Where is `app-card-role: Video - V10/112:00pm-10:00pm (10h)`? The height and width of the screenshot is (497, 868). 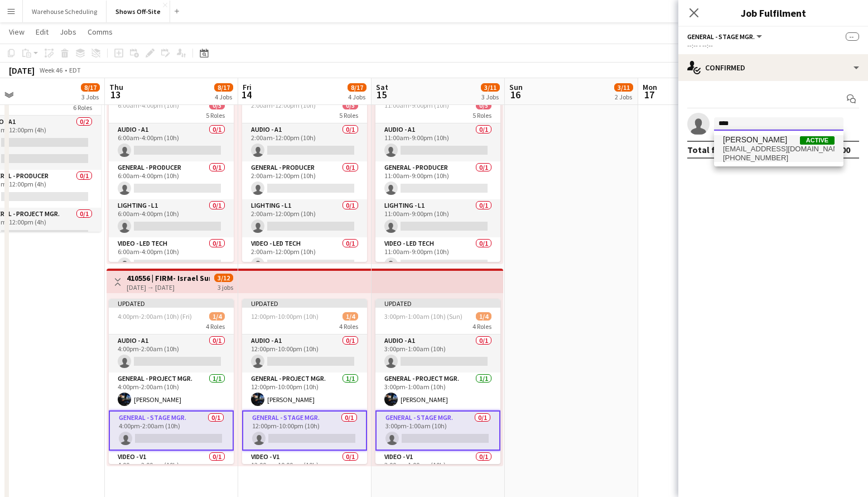
app-card-role: Video - V10/112:00pm-10:00pm (10h) is located at coordinates (305, 470).